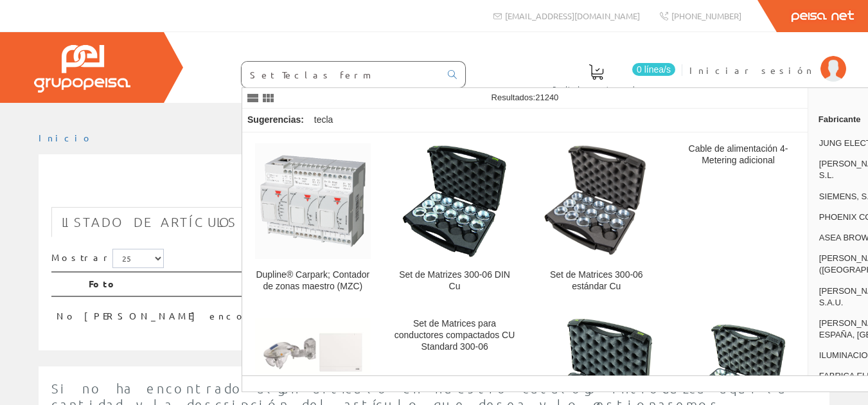 This screenshot has height=405, width=868. What do you see at coordinates (274, 120) in the screenshot?
I see `div: Sugerencias:` at bounding box center [274, 120].